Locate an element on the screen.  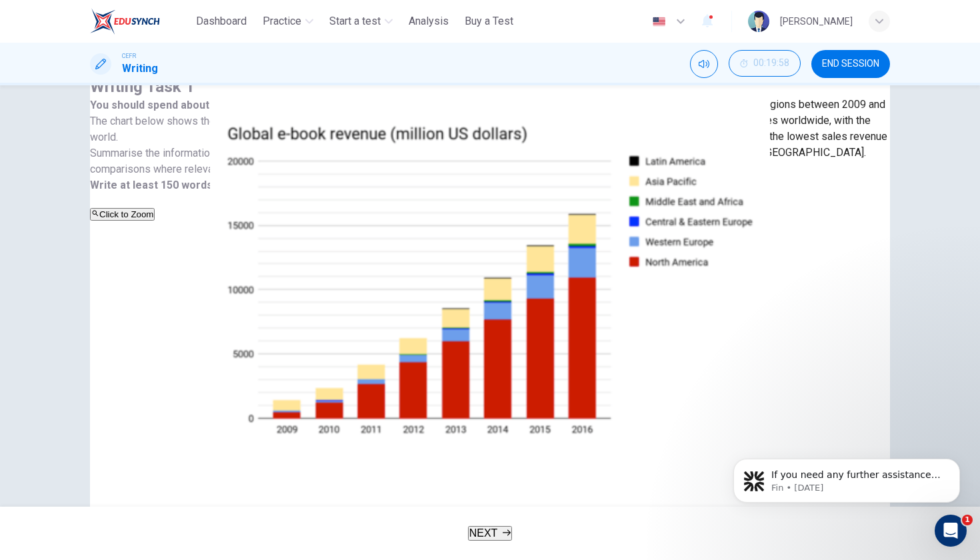
img: Profile image for Fin is located at coordinates (40, 50).